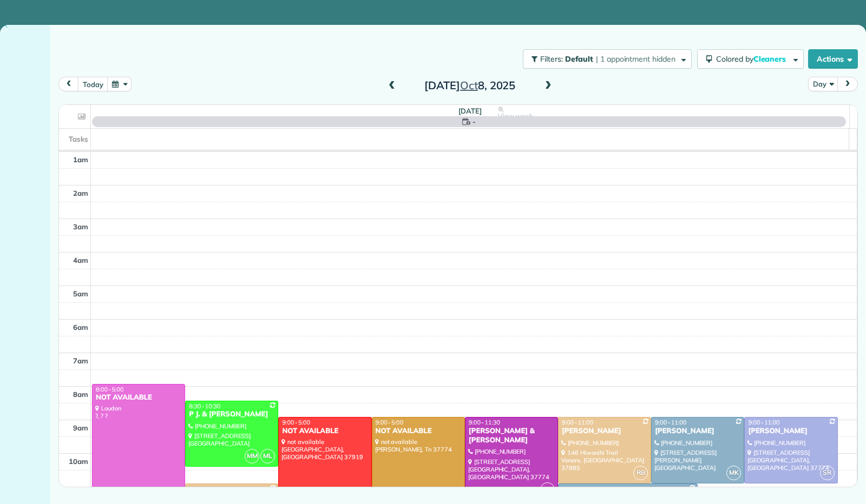  I want to click on span: Colored by, so click(753, 59).